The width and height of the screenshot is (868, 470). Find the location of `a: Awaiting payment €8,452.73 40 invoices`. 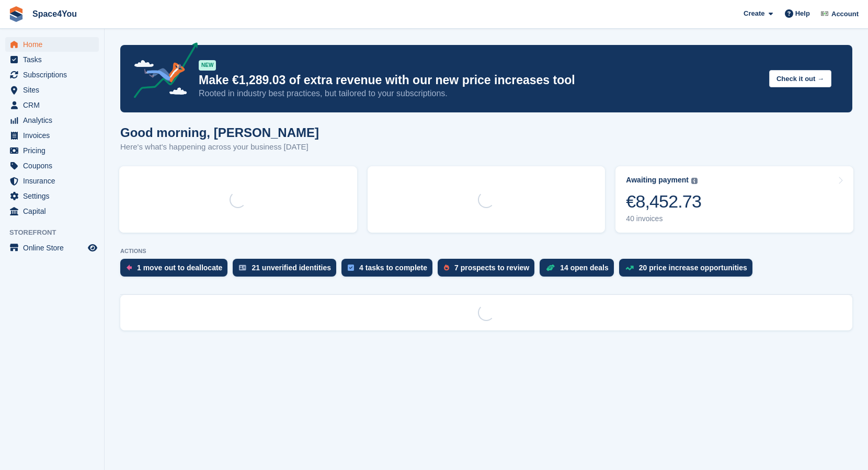

a: Awaiting payment €8,452.73 40 invoices is located at coordinates (734, 199).